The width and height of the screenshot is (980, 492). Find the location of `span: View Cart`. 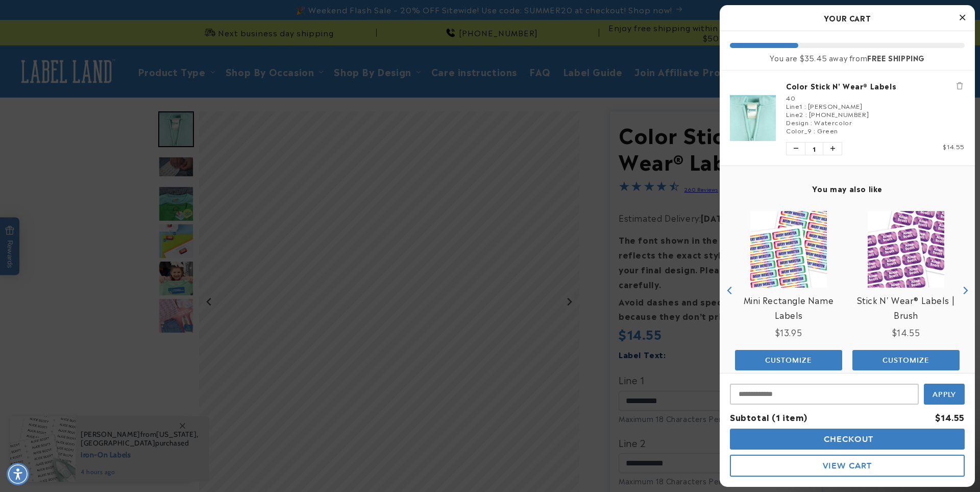

span: View Cart is located at coordinates (847, 465).